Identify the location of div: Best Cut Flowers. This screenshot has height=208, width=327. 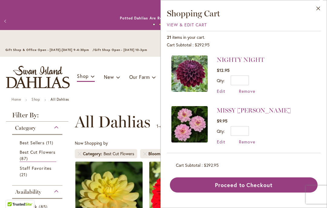
(119, 154).